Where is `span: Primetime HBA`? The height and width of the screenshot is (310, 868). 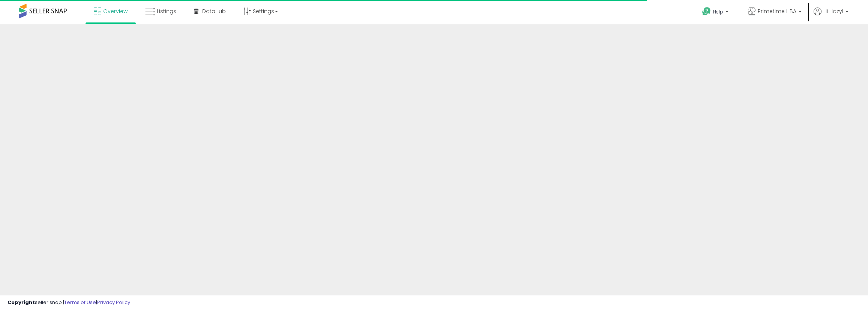
span: Primetime HBA is located at coordinates (776, 11).